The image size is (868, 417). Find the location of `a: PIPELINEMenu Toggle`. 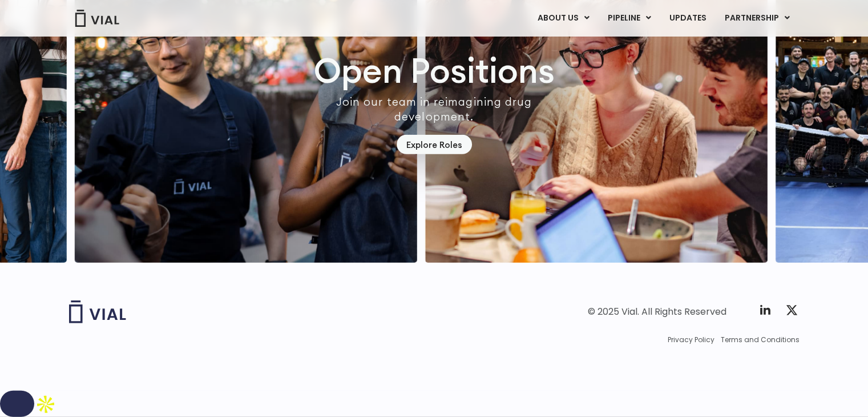

a: PIPELINEMenu Toggle is located at coordinates (628, 18).